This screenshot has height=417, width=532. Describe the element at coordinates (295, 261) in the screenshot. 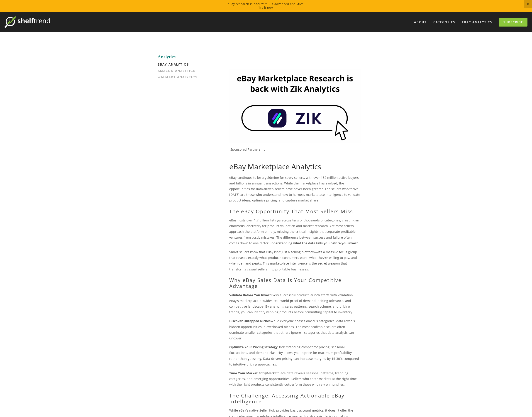

I see `p: Smart sellers know that eBay isn't just a selling platform—it's a massive focus group that reveal...` at that location.